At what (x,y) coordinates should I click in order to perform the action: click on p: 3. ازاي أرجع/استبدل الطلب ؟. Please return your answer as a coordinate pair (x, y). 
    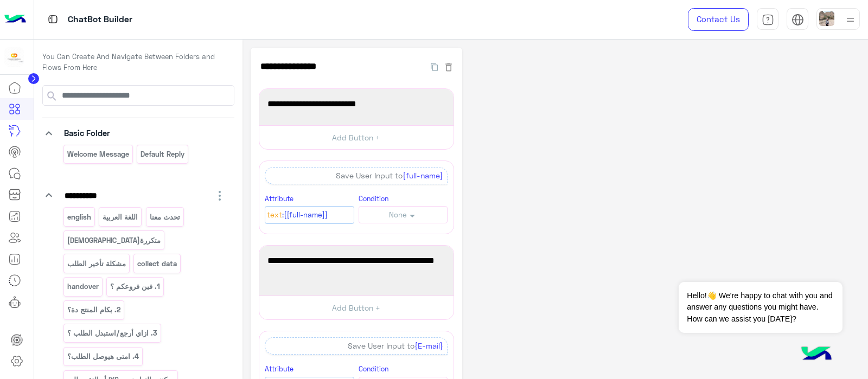
    Looking at the image, I should click on (112, 334).